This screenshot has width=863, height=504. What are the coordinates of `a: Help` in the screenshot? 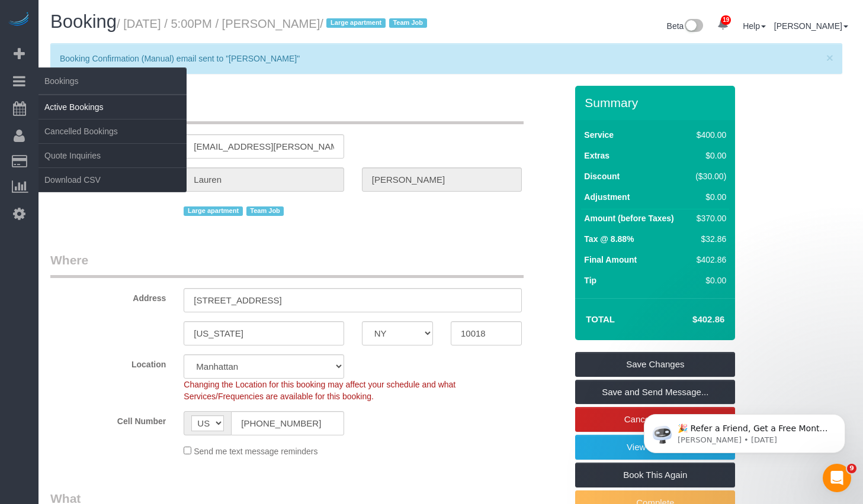 It's located at (754, 26).